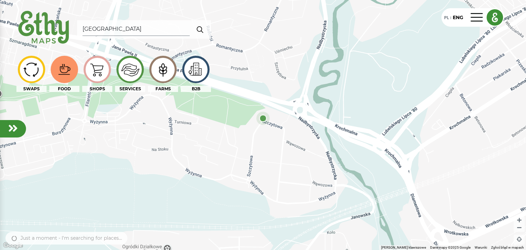  What do you see at coordinates (64, 89) in the screenshot?
I see `div: FOOD` at bounding box center [64, 89].